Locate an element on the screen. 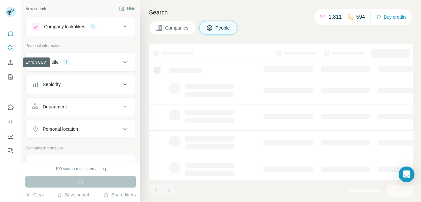 The width and height of the screenshot is (421, 202). div: Company is located at coordinates (53, 165).